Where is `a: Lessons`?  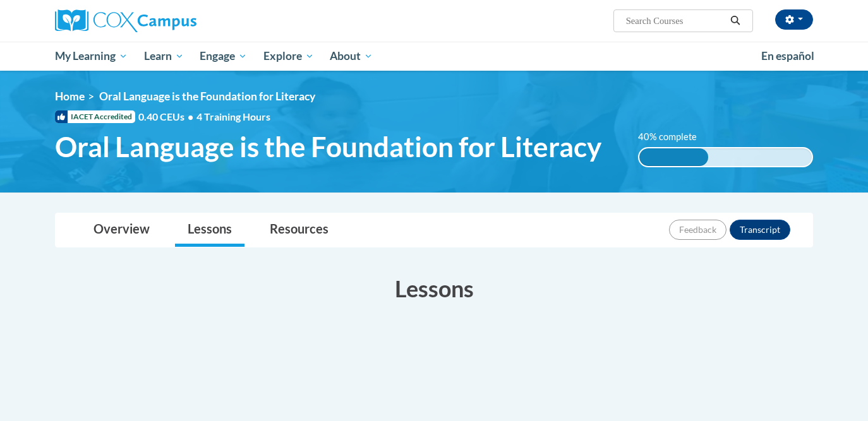 a: Lessons is located at coordinates (210, 230).